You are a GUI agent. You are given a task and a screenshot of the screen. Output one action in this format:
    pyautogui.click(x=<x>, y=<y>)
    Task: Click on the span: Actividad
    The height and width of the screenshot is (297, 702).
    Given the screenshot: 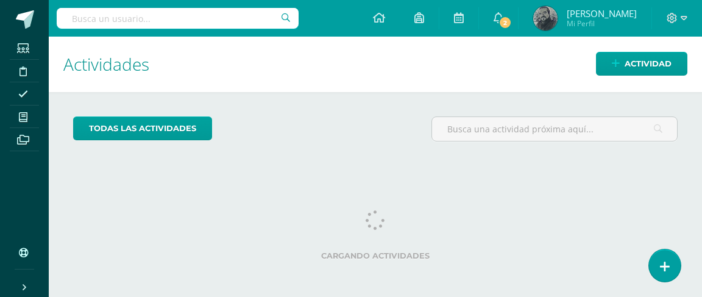 What is the action you would take?
    pyautogui.click(x=648, y=63)
    